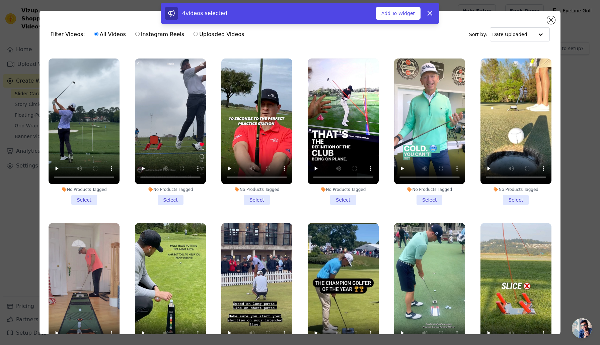  Describe the element at coordinates (581, 329) in the screenshot. I see `div: Open chat` at that location.